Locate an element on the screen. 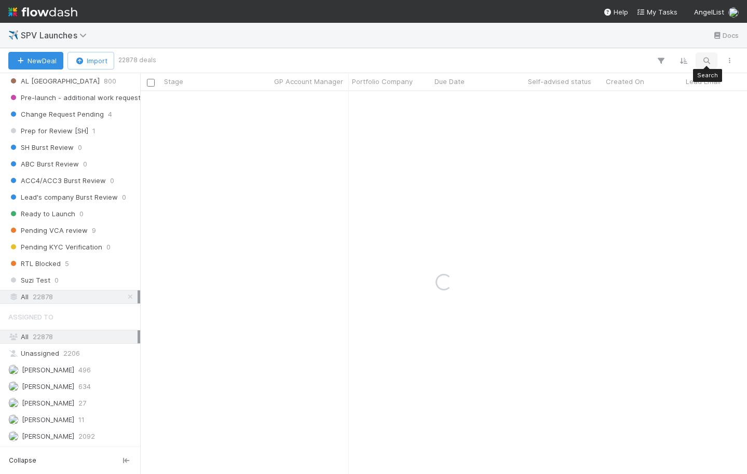  input: Toggle All Rows Selected is located at coordinates (150, 83).